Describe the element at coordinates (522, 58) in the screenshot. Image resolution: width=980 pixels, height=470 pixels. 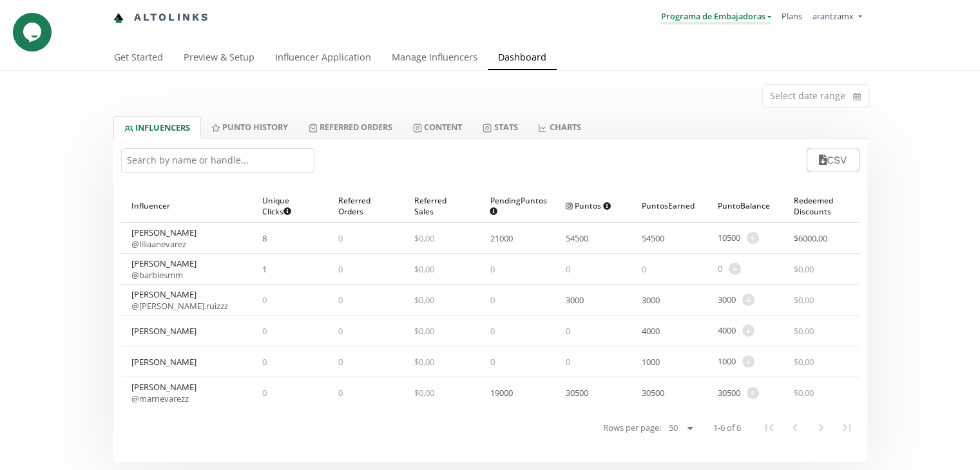
I see `a: Dashboard` at that location.